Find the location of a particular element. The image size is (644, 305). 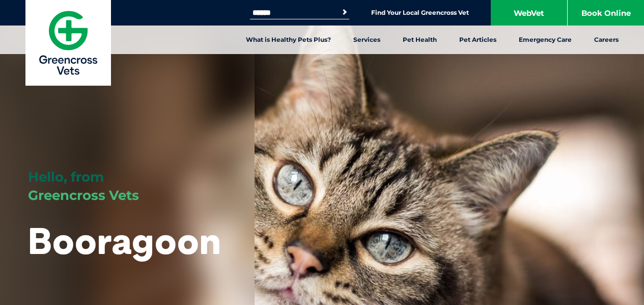

span: Greencross Vets is located at coordinates (84, 195).